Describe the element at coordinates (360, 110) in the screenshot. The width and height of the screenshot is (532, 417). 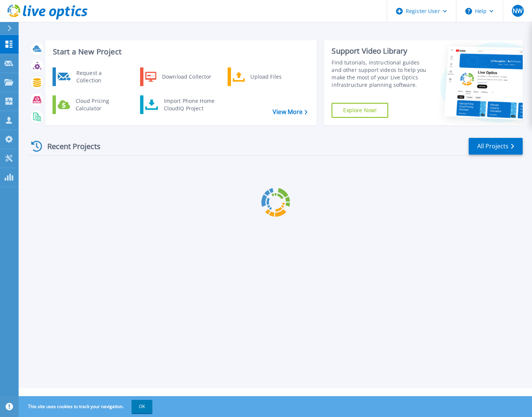
I see `a: Explore Now!` at that location.